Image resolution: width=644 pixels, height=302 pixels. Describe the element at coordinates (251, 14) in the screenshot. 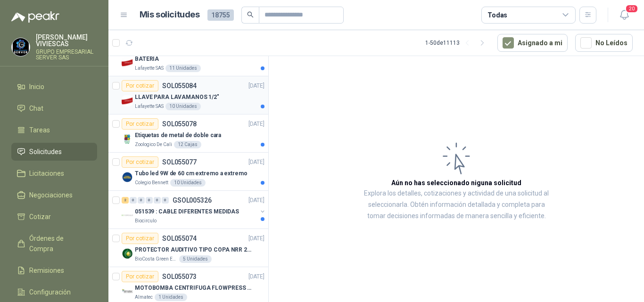

I see `span: search` at that location.